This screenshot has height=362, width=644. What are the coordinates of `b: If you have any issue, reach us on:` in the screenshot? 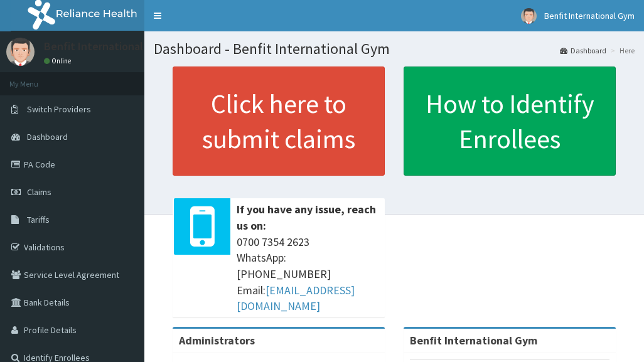 It's located at (306, 217).